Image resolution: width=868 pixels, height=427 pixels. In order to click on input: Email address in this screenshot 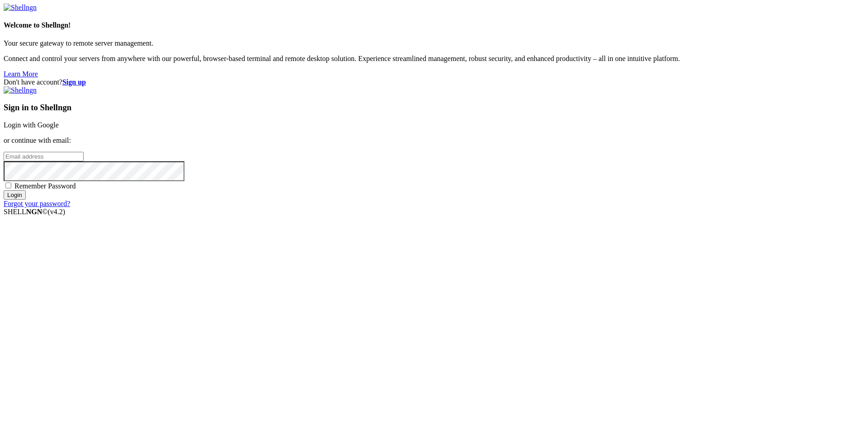, I will do `click(44, 157)`.